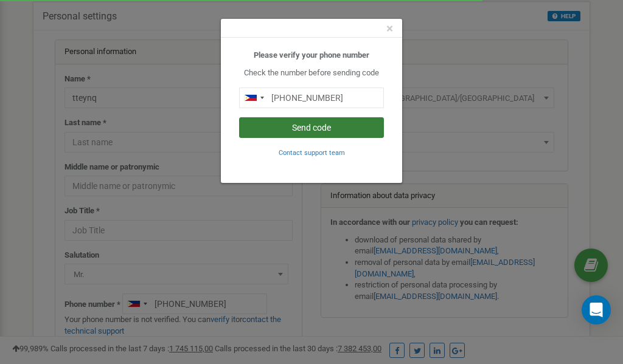 This screenshot has height=364, width=623. I want to click on button: Close, so click(389, 28).